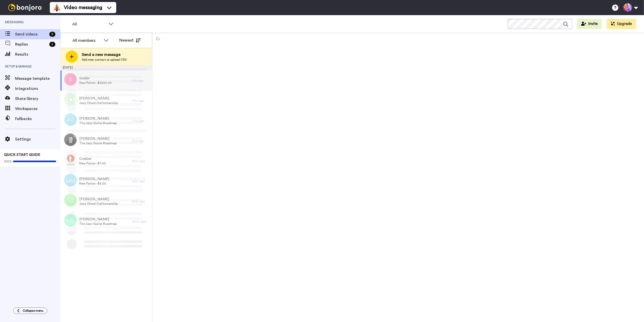 Image resolution: width=644 pixels, height=322 pixels. I want to click on span: New Patron - $4.00, so click(94, 184).